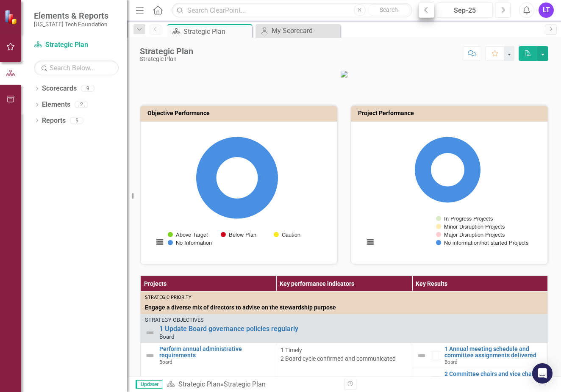 Image resolution: width=561 pixels, height=392 pixels. Describe the element at coordinates (77, 120) in the screenshot. I see `div: 5` at that location.